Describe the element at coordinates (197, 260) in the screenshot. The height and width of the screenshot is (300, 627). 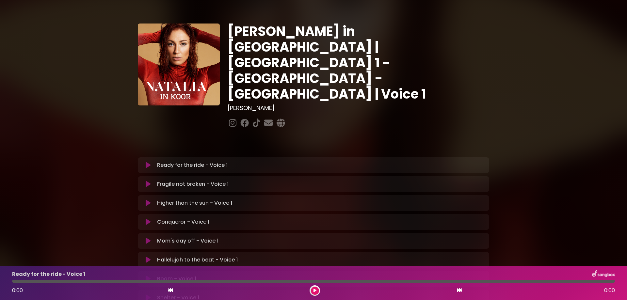
I see `p: Hallelujah to the beat - Voice 1` at that location.